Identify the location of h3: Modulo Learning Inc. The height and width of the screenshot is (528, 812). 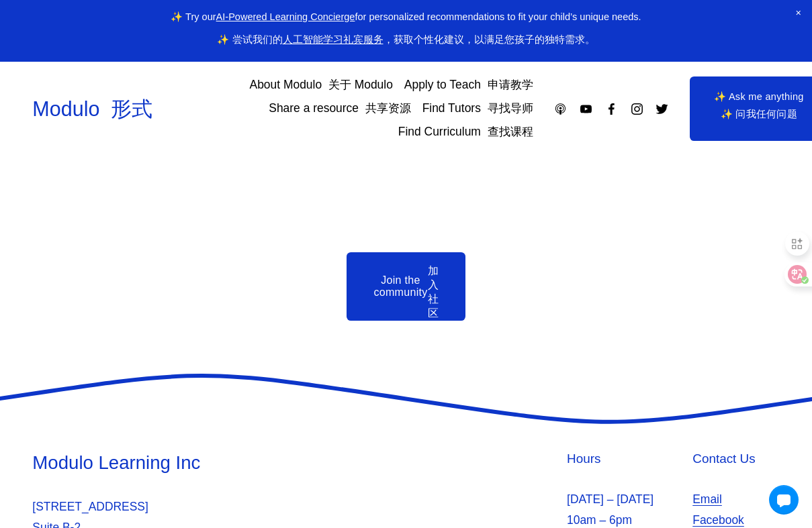
(217, 462).